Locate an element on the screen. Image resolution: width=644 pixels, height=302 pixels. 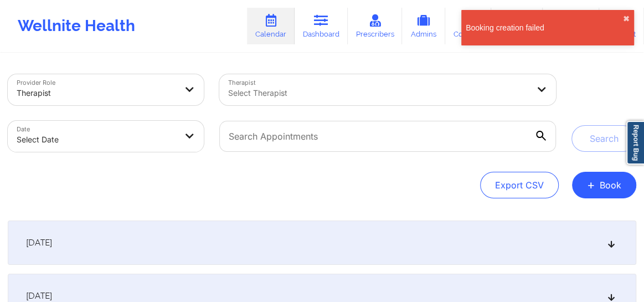
a: Calendar is located at coordinates (271, 26).